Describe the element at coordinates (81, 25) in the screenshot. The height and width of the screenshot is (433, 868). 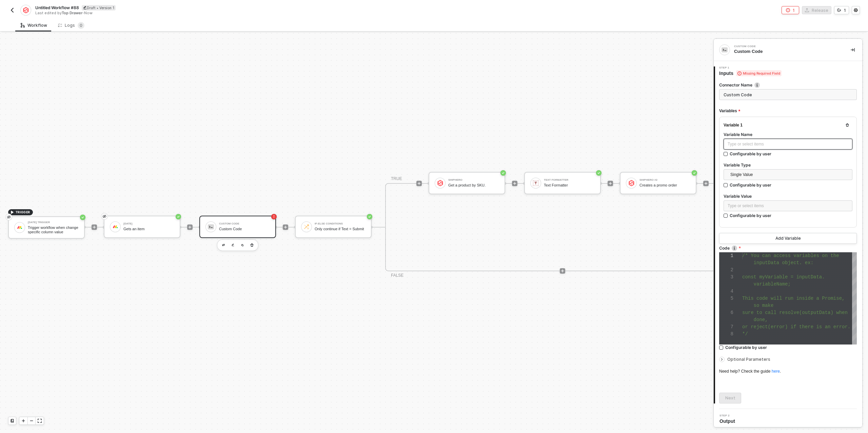
I see `sup: 0` at that location.